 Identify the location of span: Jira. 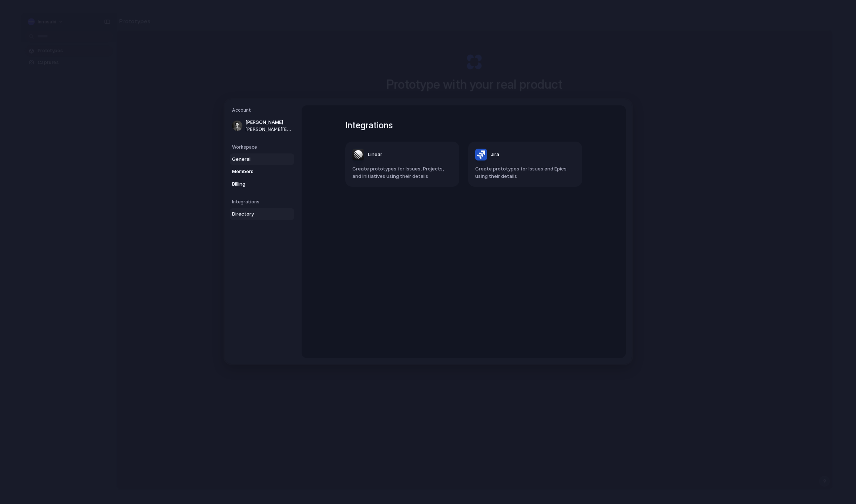
(495, 155).